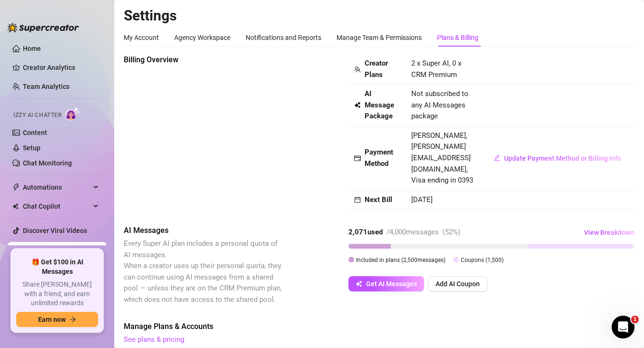  What do you see at coordinates (72, 114) in the screenshot?
I see `img: AI Chatter` at bounding box center [72, 114].